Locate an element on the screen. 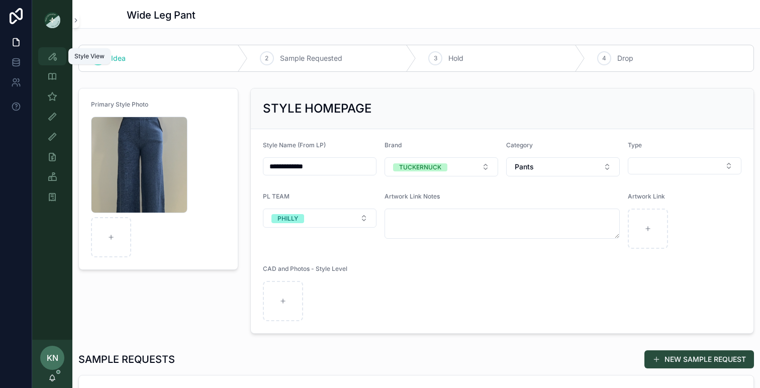 This screenshot has height=388, width=760. span: KN is located at coordinates (52, 358).